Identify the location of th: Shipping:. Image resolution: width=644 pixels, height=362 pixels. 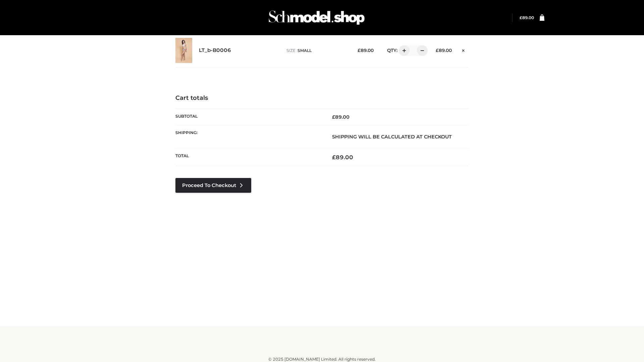
(249, 137).